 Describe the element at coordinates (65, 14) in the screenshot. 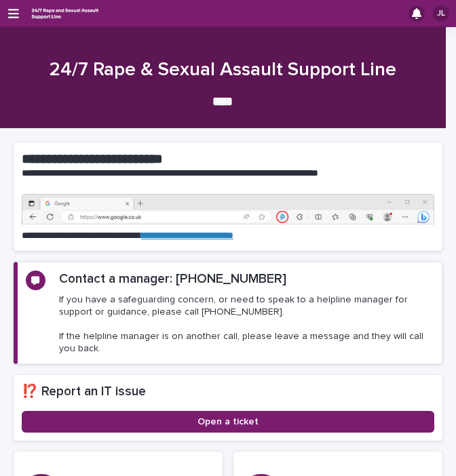

I see `img: rhQMoQhaT3yELyF149Cw` at that location.